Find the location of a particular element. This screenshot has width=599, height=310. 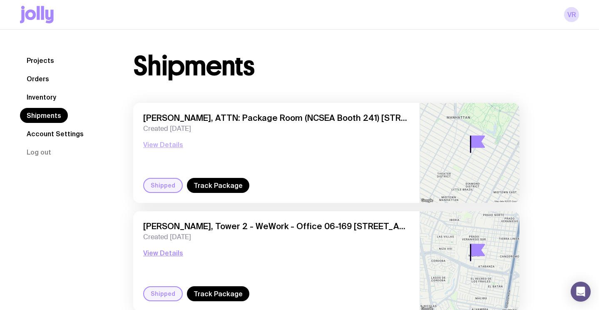

a: Shipments is located at coordinates (44, 115).